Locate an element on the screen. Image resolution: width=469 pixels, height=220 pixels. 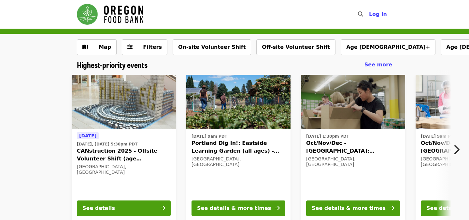
span: See more is located at coordinates (378, 64).